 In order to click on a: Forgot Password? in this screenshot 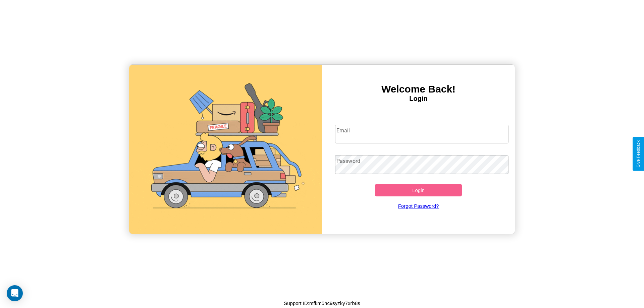, I will do `click(419, 205)`.